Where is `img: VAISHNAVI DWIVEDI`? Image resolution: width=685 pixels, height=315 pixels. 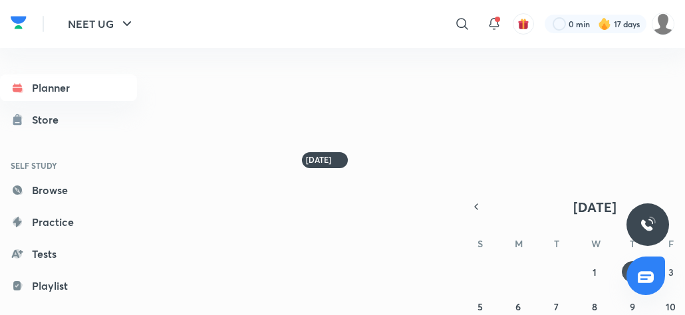
img: VAISHNAVI DWIVEDI is located at coordinates (663, 24).